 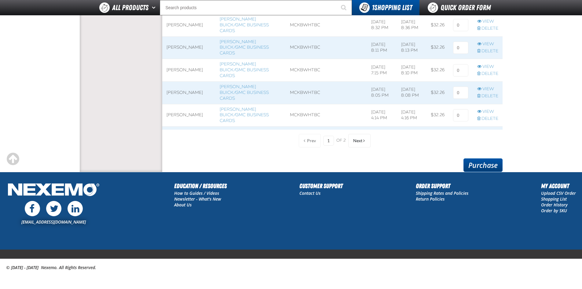 I want to click on img: Nexemo Logo, so click(x=53, y=190).